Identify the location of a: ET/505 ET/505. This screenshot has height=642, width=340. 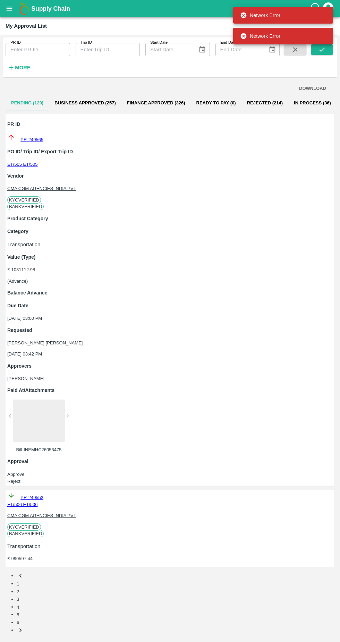
(22, 164).